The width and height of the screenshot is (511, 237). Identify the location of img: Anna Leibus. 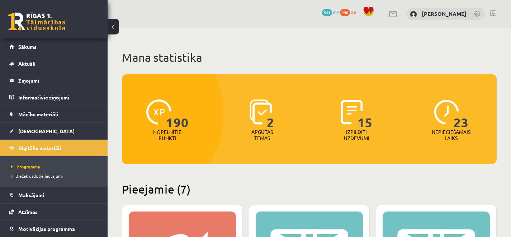
(414, 14).